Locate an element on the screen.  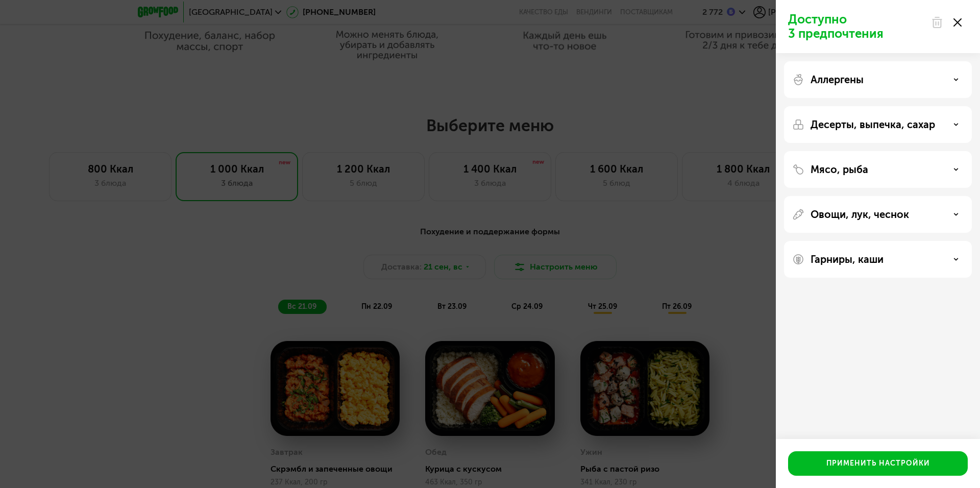
button: Применить настройки is located at coordinates (877, 464).